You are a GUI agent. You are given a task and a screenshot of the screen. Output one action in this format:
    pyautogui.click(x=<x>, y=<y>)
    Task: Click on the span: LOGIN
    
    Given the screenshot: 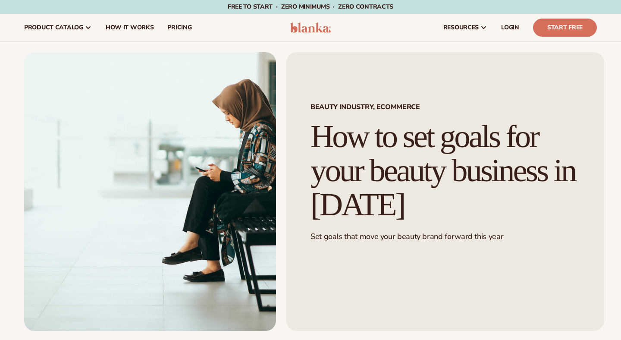 What is the action you would take?
    pyautogui.click(x=510, y=28)
    